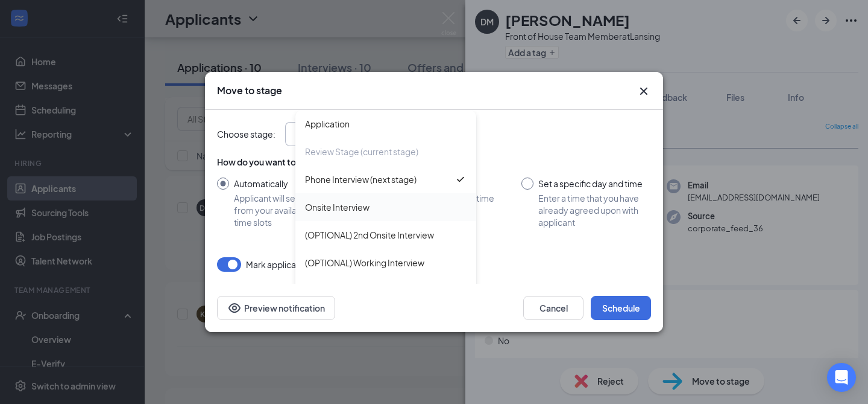 This screenshot has height=404, width=868. I want to click on div: How do you want to schedule time with the applicant?, so click(434, 162).